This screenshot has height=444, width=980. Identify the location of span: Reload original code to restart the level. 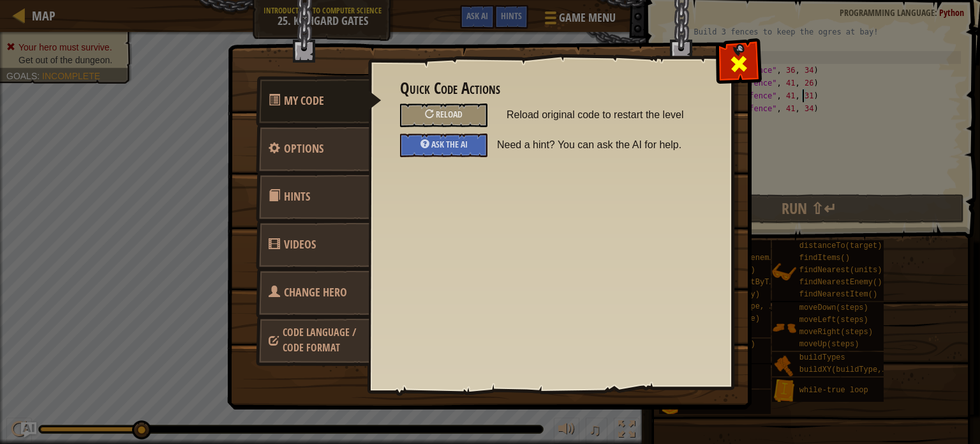
(603, 115).